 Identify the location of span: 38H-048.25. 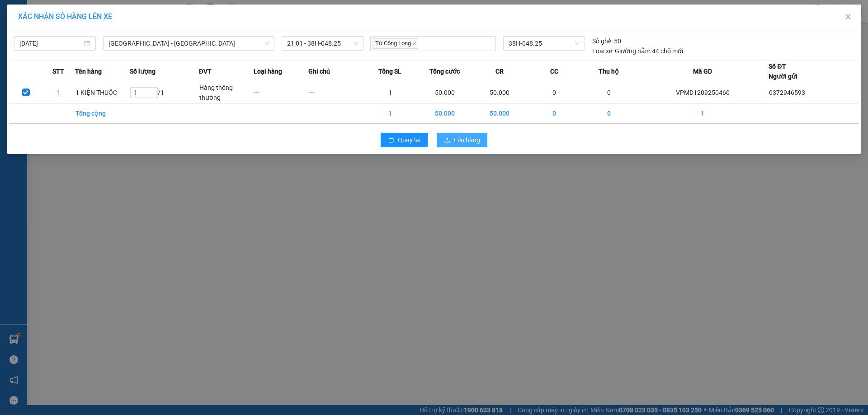
(544, 44).